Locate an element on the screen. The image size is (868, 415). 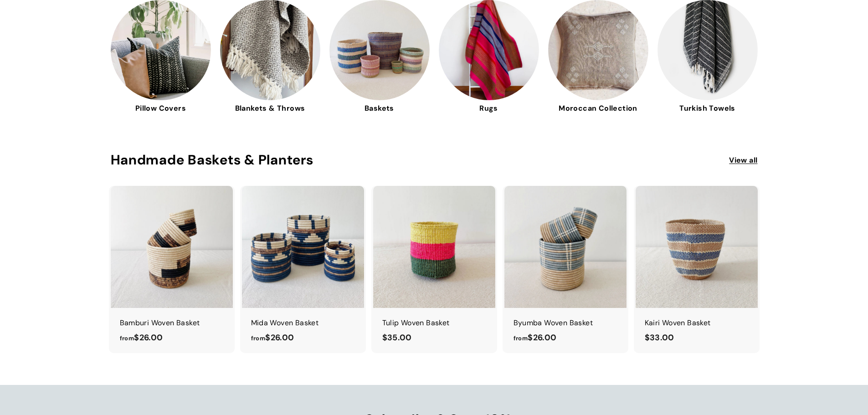
span: $35.00 is located at coordinates (397, 338).